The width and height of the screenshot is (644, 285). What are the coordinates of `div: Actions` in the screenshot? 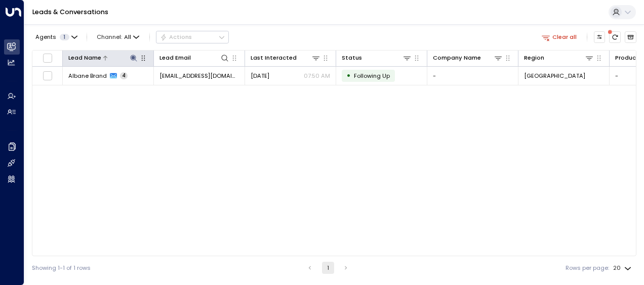 It's located at (176, 37).